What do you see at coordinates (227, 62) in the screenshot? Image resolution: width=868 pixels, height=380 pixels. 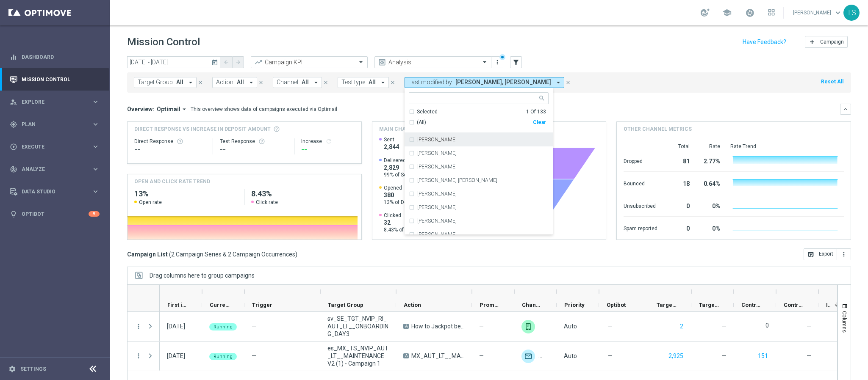 I see `i: arrow_back` at bounding box center [227, 62].